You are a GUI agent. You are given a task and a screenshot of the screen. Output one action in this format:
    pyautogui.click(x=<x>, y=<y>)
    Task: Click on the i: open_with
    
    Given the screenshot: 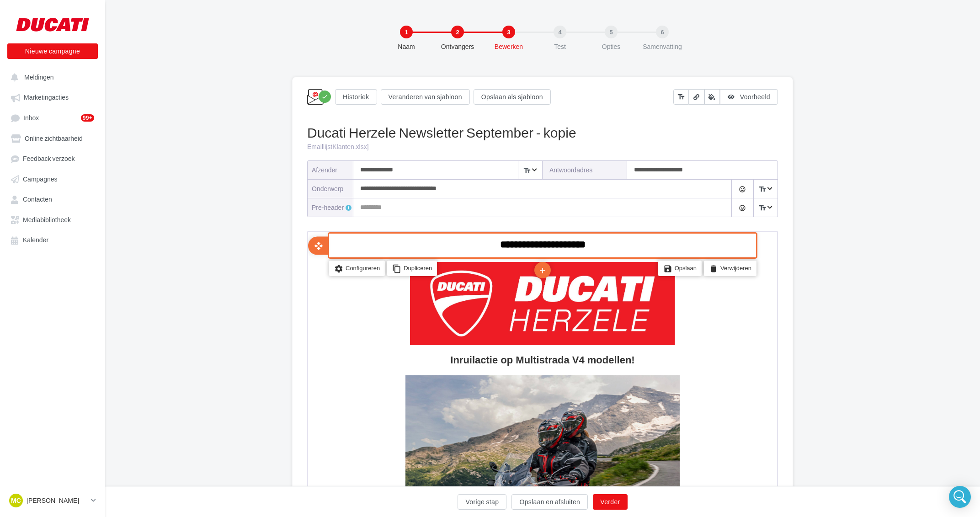 What is the action you would take?
    pyautogui.click(x=10, y=14)
    